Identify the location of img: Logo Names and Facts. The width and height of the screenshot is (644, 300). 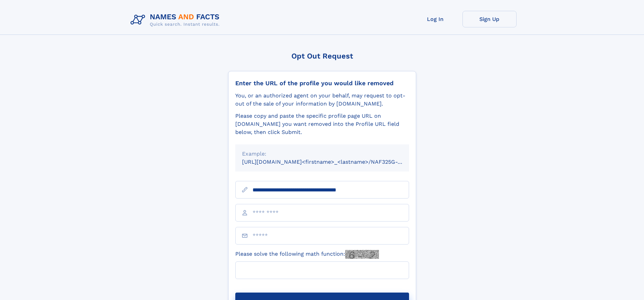
(177, 20).